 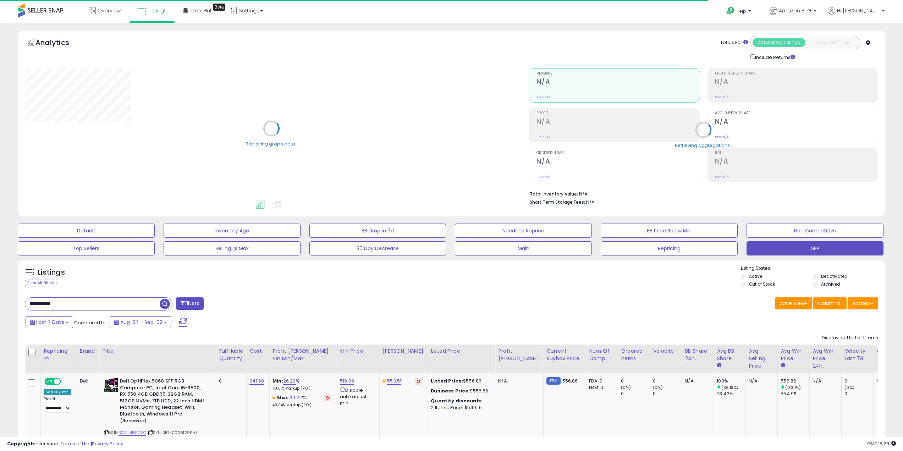 What do you see at coordinates (232, 231) in the screenshot?
I see `button: Inventory Age` at bounding box center [232, 231].